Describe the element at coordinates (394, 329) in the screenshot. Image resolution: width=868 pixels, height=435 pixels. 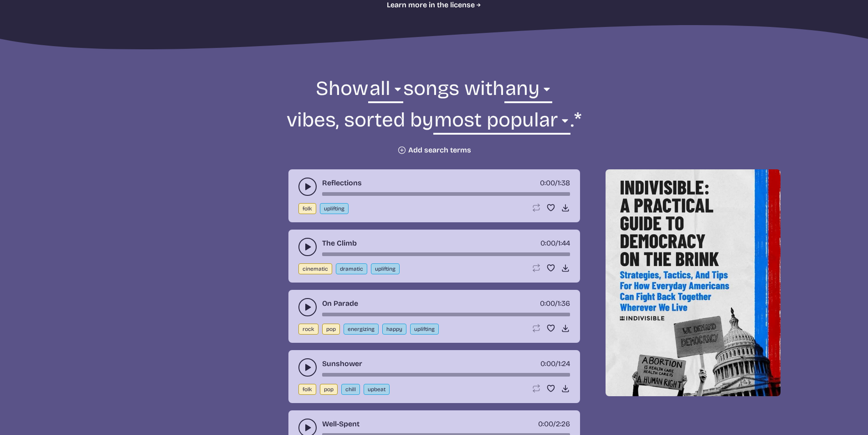
I see `button: happy` at that location.